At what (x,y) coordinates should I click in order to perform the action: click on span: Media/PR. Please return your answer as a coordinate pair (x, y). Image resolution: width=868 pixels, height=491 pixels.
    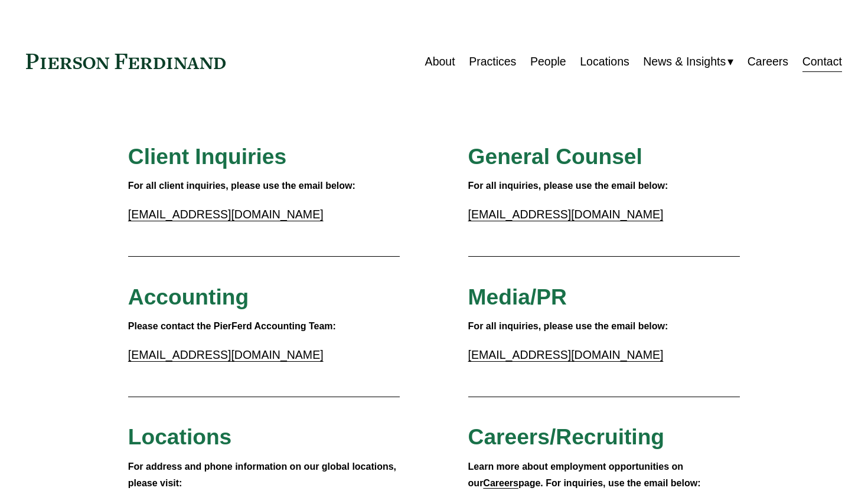
    Looking at the image, I should click on (517, 297).